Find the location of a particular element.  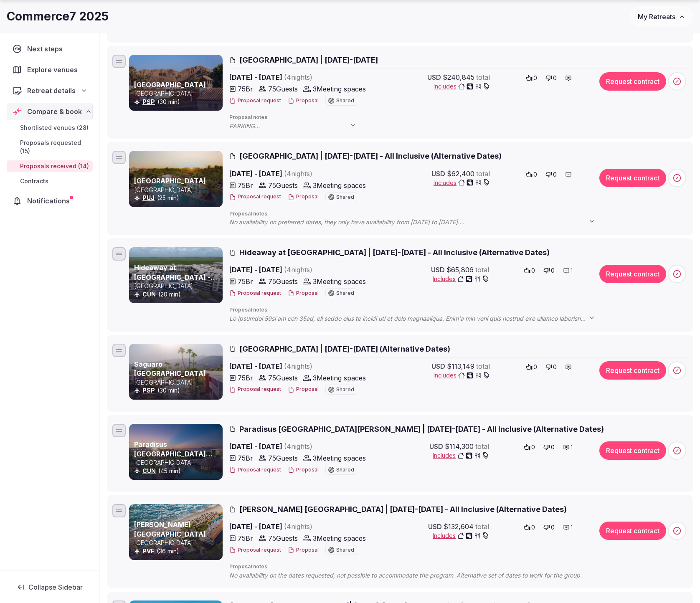

button: PSP is located at coordinates (149, 390).